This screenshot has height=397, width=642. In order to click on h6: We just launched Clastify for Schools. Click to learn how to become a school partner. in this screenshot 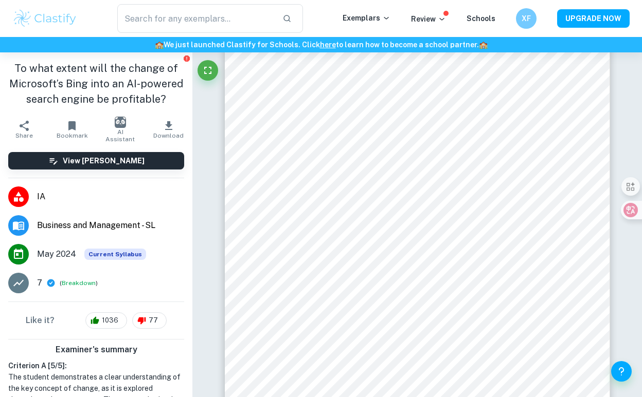, I will do `click(321, 45)`.